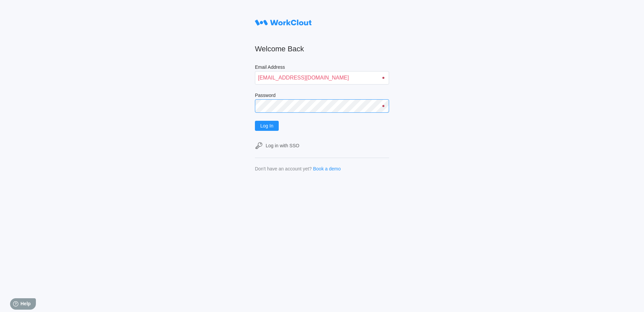  What do you see at coordinates (322, 96) in the screenshot?
I see `label: Password` at bounding box center [322, 96].